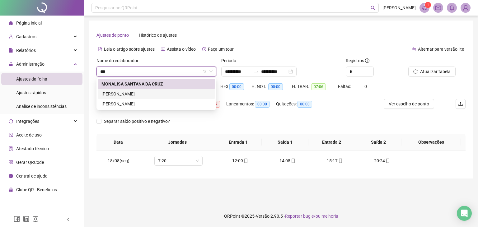 This screenshot has width=478, height=227. What do you see at coordinates (239, 142) in the screenshot?
I see `th: Entrada 1` at bounding box center [239, 142].